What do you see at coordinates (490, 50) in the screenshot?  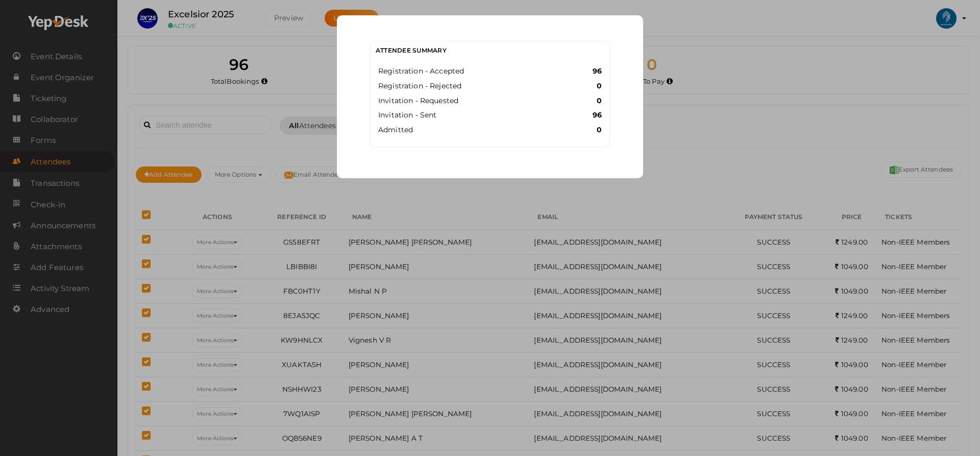 I see `h3: Attendee Summary` at bounding box center [490, 50].